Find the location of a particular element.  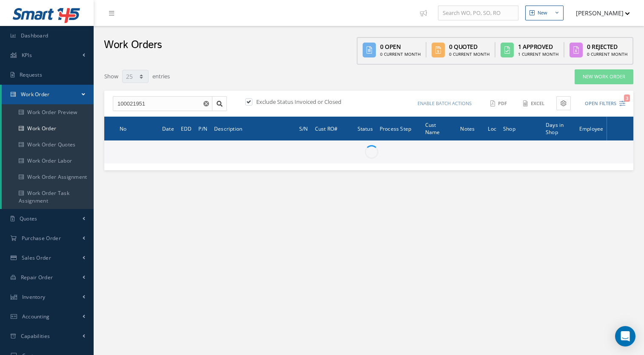

span: Employee is located at coordinates (591, 128).